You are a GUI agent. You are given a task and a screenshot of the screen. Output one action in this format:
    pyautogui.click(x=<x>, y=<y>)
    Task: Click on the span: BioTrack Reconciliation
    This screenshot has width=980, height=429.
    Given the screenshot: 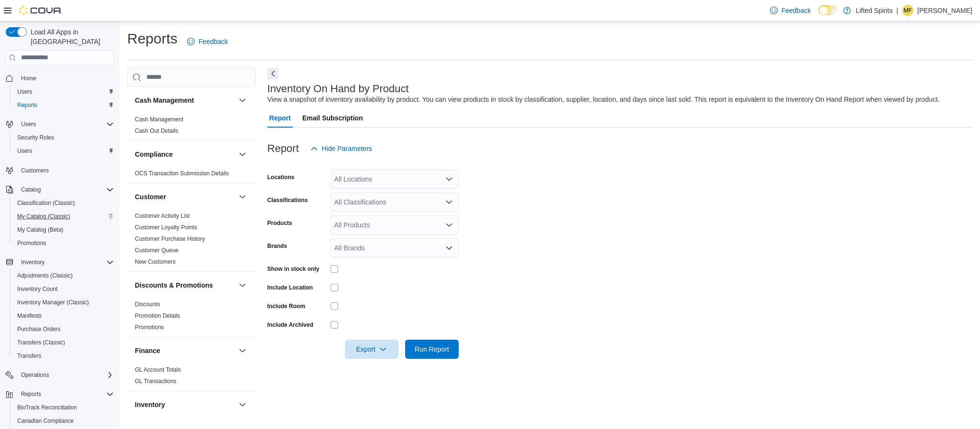 What is the action you would take?
    pyautogui.click(x=47, y=408)
    